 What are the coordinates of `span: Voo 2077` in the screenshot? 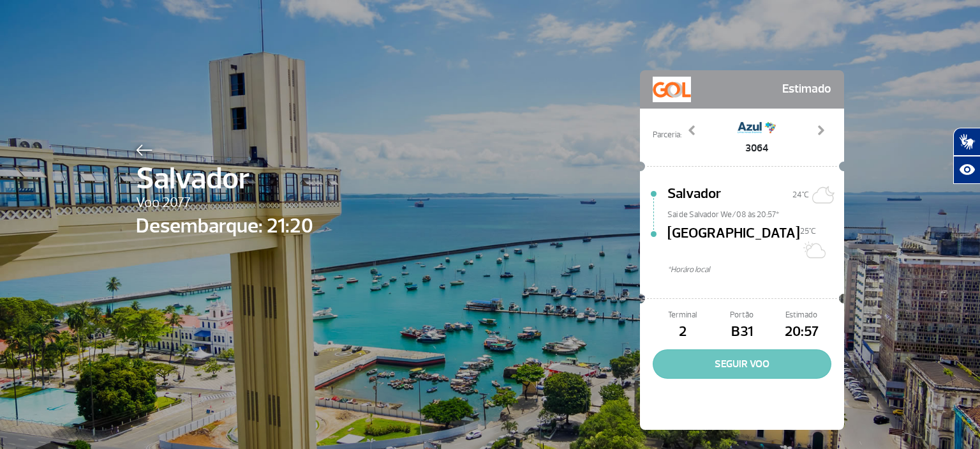 It's located at (225, 203).